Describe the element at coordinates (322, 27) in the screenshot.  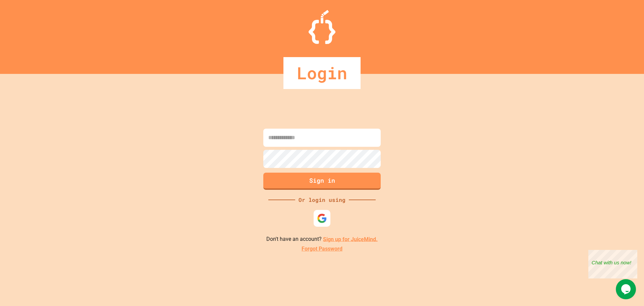
I see `img: Logo.svg` at that location.